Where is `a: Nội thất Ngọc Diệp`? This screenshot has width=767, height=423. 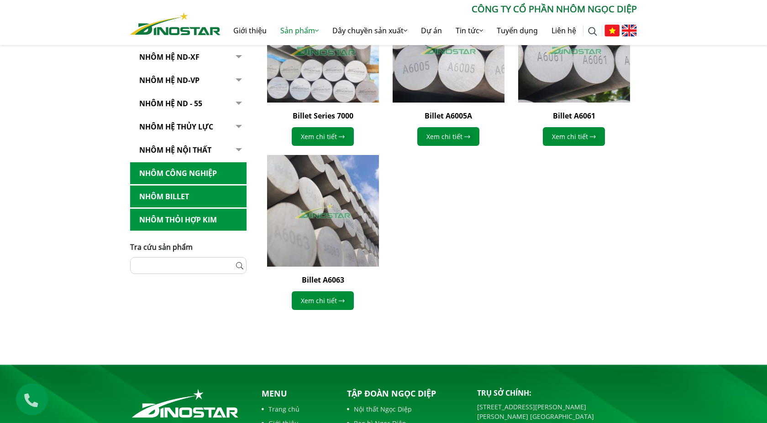
a: Nội thất Ngọc Diệp is located at coordinates (405, 409).